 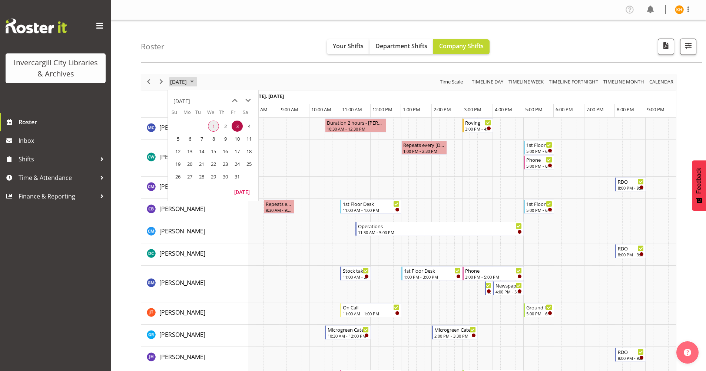 What do you see at coordinates (503, 109) in the screenshot?
I see `span: 4:00 PM` at bounding box center [503, 109].